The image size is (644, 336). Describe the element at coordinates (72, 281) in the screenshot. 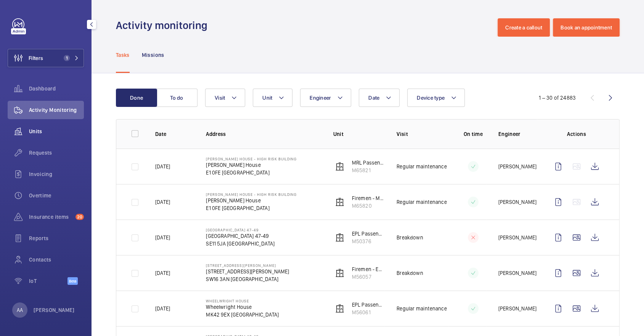

I see `span: Beta` at that location.